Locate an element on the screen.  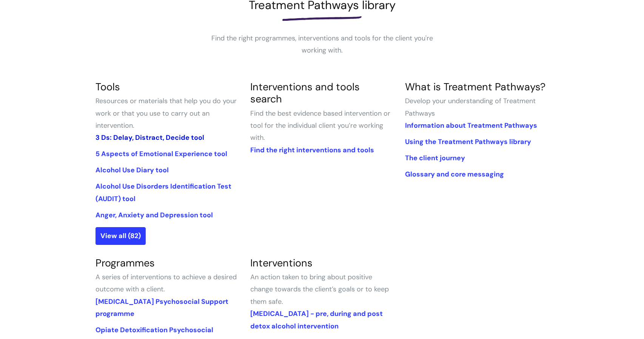
a: 3 Ds: Delay, Distract, Decide tool is located at coordinates (150, 137).